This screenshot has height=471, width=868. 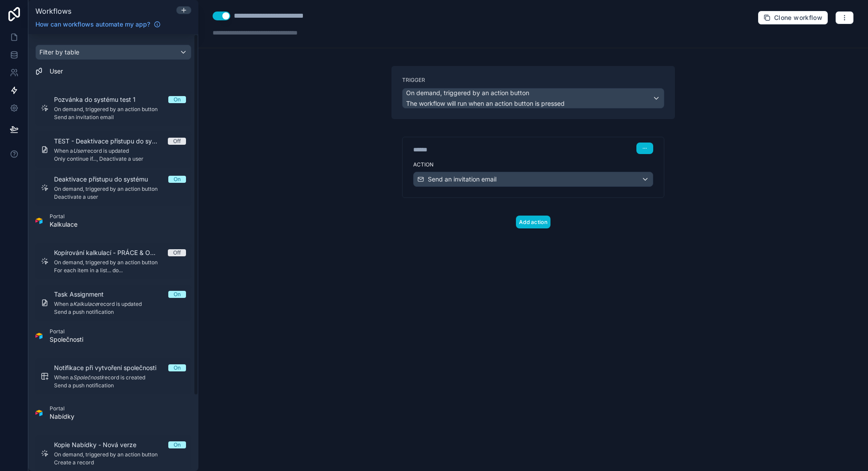 I want to click on span: Workflows, so click(x=54, y=11).